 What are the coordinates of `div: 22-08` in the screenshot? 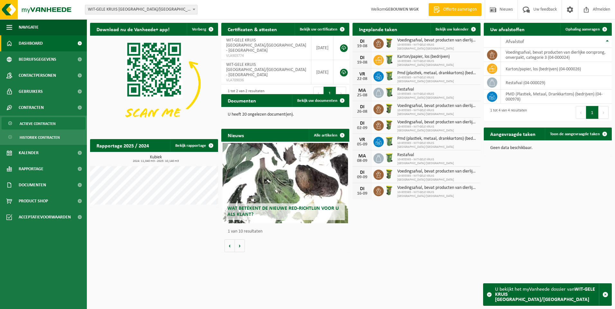 It's located at (362, 79).